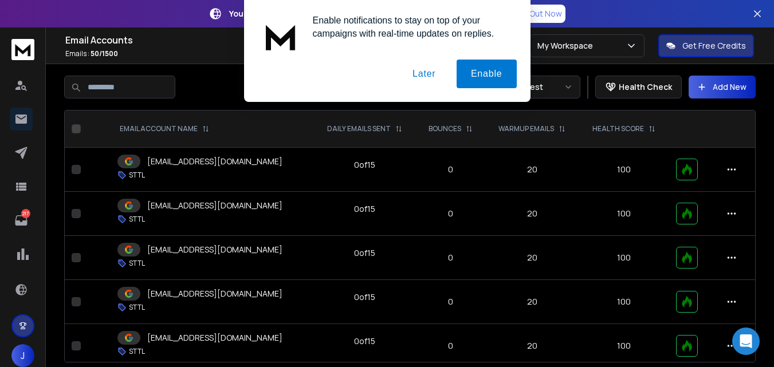 The image size is (774, 367). I want to click on p: WARMUP EMAILS, so click(526, 129).